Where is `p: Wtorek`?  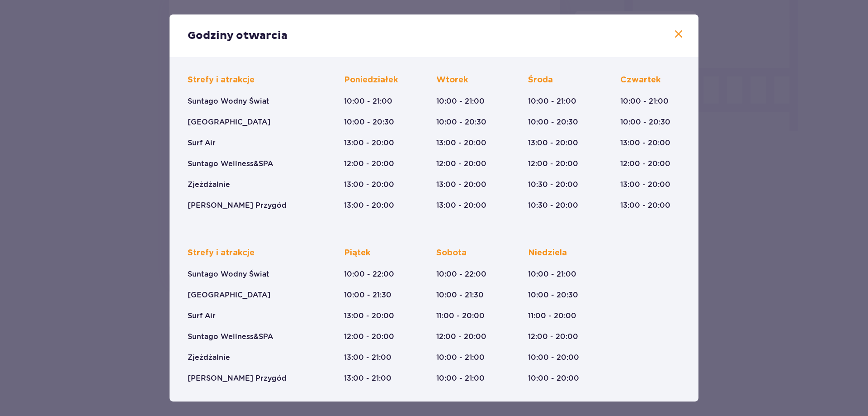 p: Wtorek is located at coordinates (452, 80).